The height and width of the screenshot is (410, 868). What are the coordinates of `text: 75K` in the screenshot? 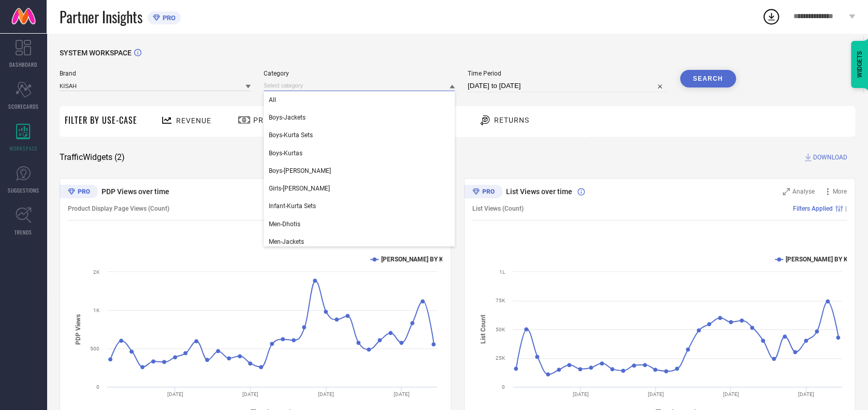 It's located at (500, 300).